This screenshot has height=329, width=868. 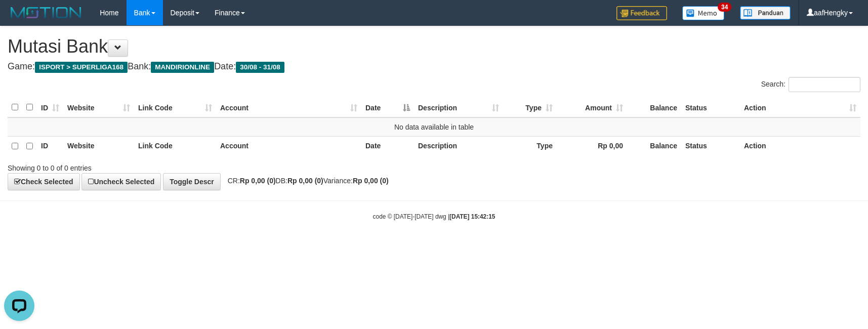 What do you see at coordinates (50, 108) in the screenshot?
I see `th: ID: activate to sort column ascending` at bounding box center [50, 108].